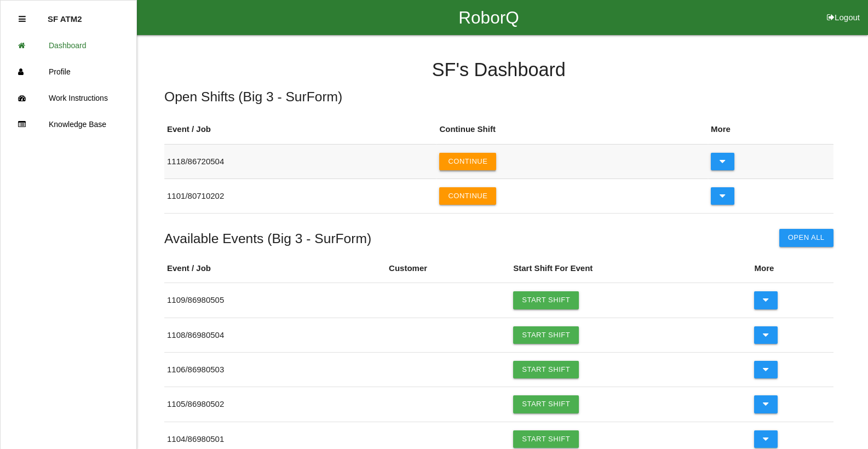  I want to click on div: Close, so click(22, 19).